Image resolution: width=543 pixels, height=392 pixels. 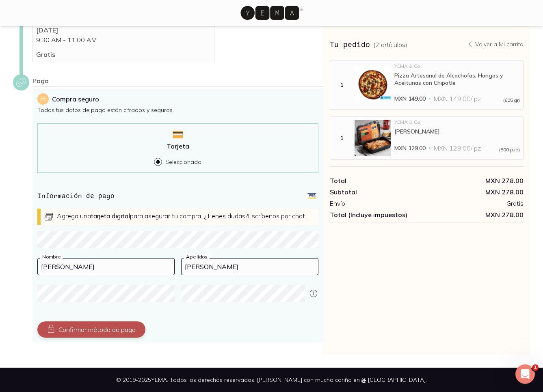 What do you see at coordinates (124, 54) in the screenshot?
I see `p: Gratis` at bounding box center [124, 54].